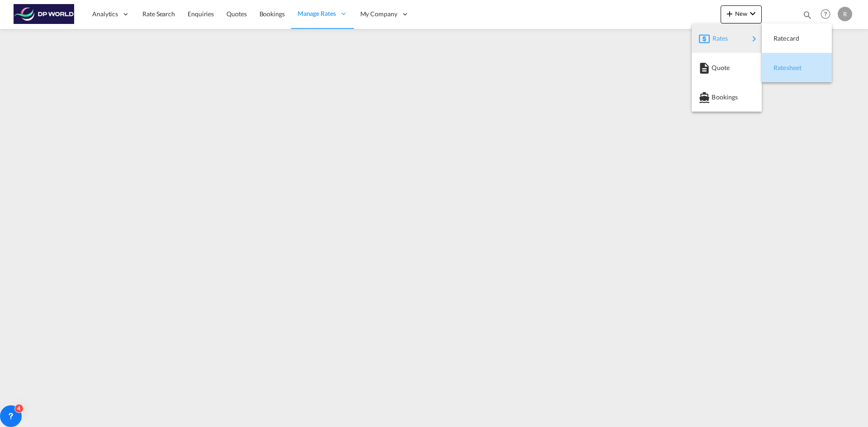 This screenshot has width=868, height=427. Describe the element at coordinates (717, 97) in the screenshot. I see `span: Bookings` at that location.